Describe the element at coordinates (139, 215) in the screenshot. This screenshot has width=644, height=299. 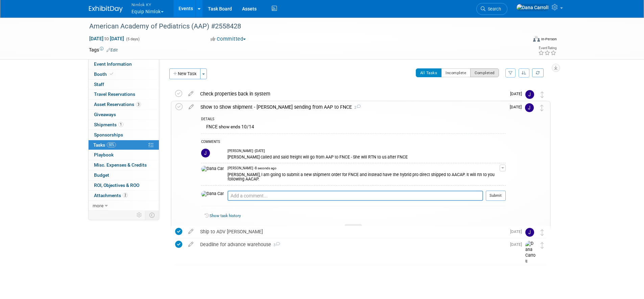
I see `td: Personalize Event Tab Strip` at that location.